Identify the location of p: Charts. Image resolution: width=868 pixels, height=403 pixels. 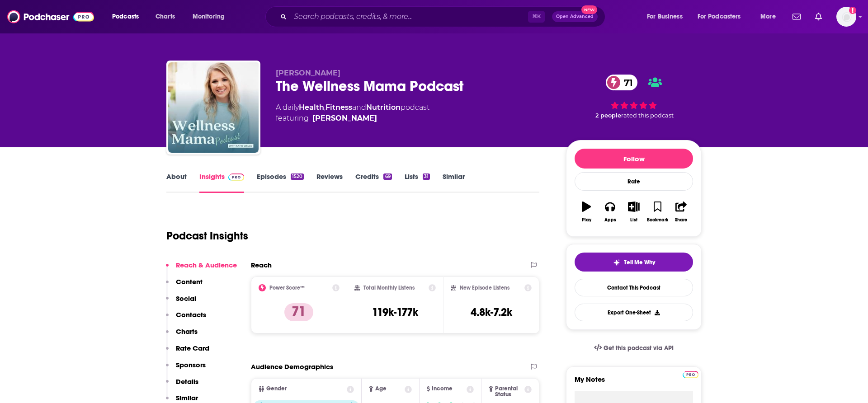
(187, 332).